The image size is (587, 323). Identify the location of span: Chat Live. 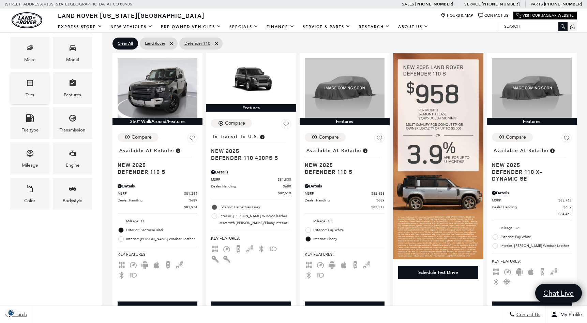
(559, 293).